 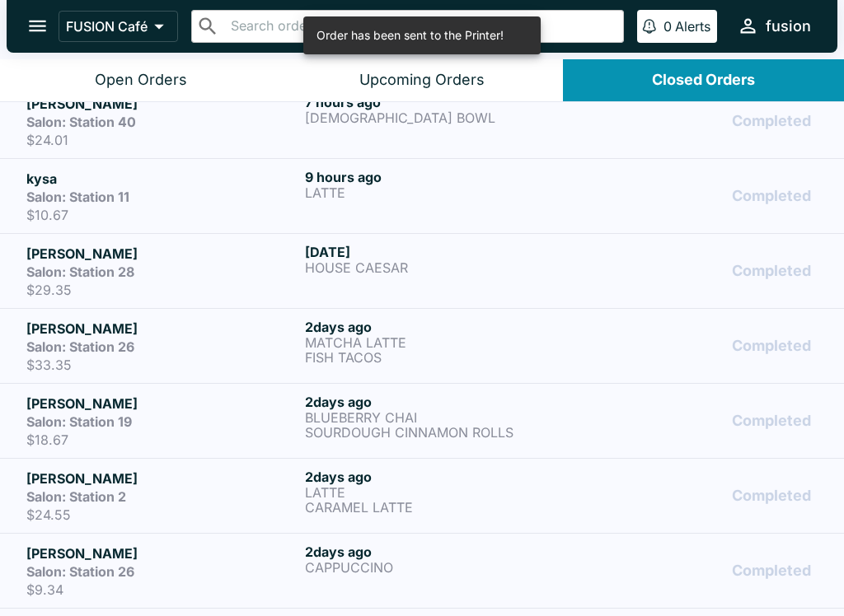 What do you see at coordinates (79, 422) in the screenshot?
I see `strong: Salon: Station 19` at bounding box center [79, 422].